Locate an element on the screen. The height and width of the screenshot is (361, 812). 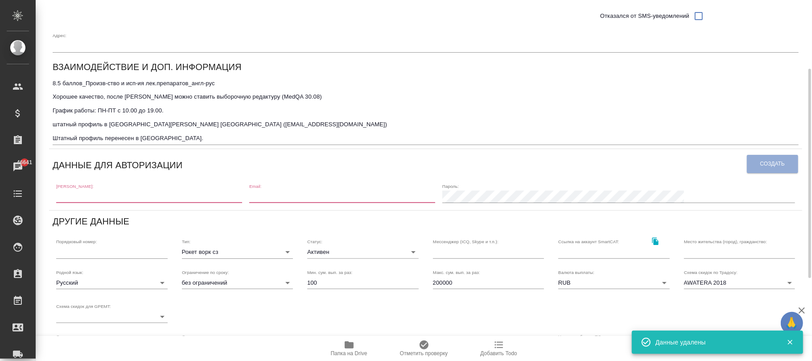
button: Добавить Todo is located at coordinates (499, 348).